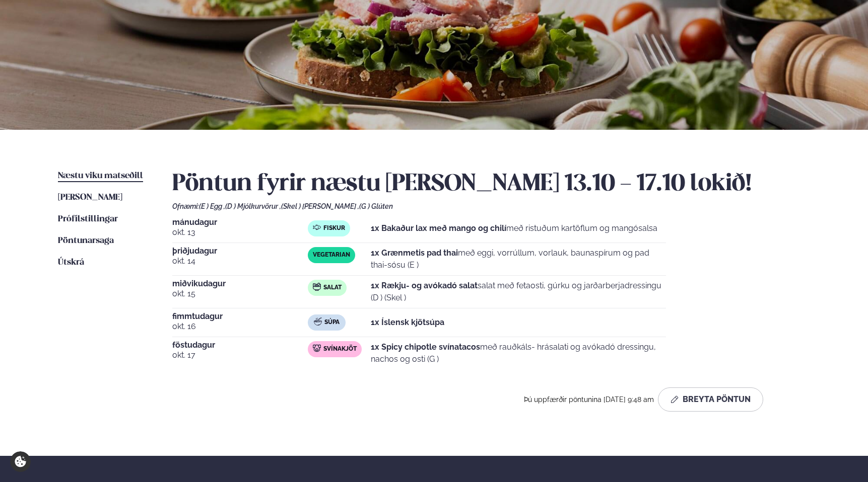 The width and height of the screenshot is (868, 482). Describe the element at coordinates (240, 326) in the screenshot. I see `span: okt. 16` at that location.